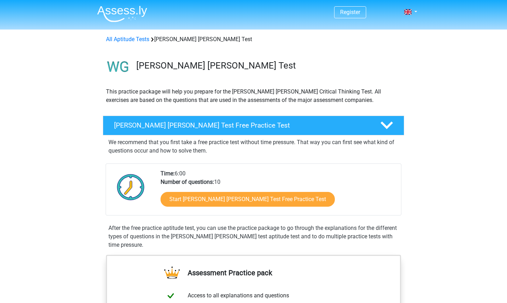 This screenshot has width=507, height=303. I want to click on p: We recommend that you first take a free practice test without time pressure. That way you can fir..., so click(253, 147).